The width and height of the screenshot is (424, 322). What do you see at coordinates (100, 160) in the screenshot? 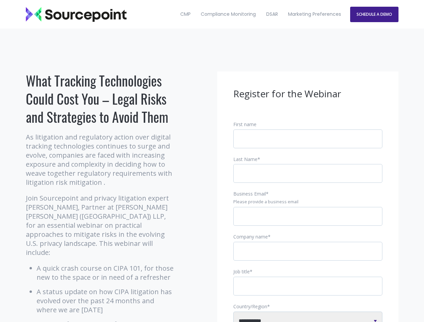
I see `p: As litigation and regulatory action over digital tracking technologies continues to surge and evo...` at bounding box center [100, 160].